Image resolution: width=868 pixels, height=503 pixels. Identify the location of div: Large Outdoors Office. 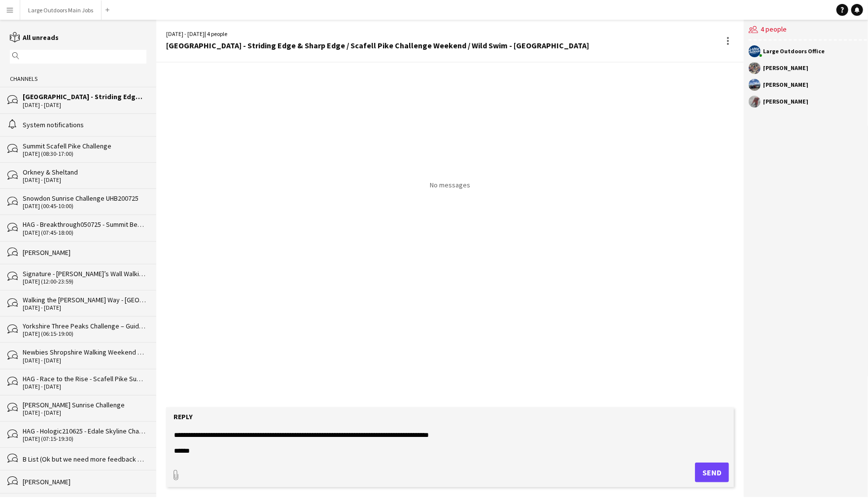
(793, 51).